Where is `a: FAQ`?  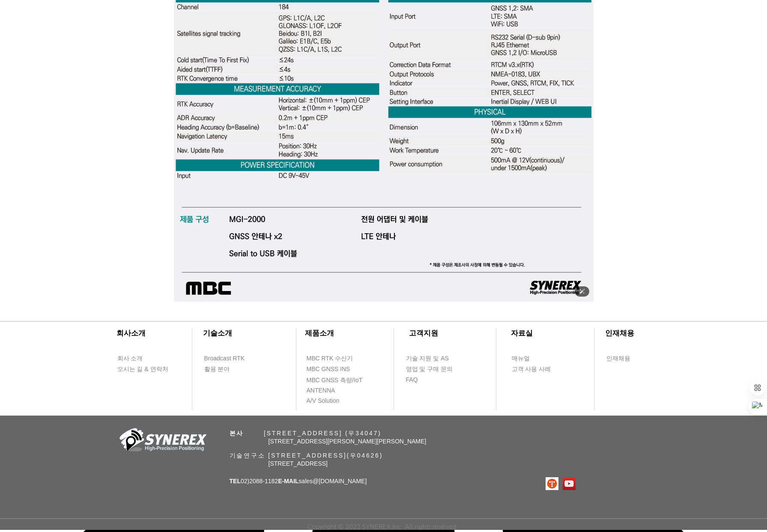 a: FAQ is located at coordinates (430, 379).